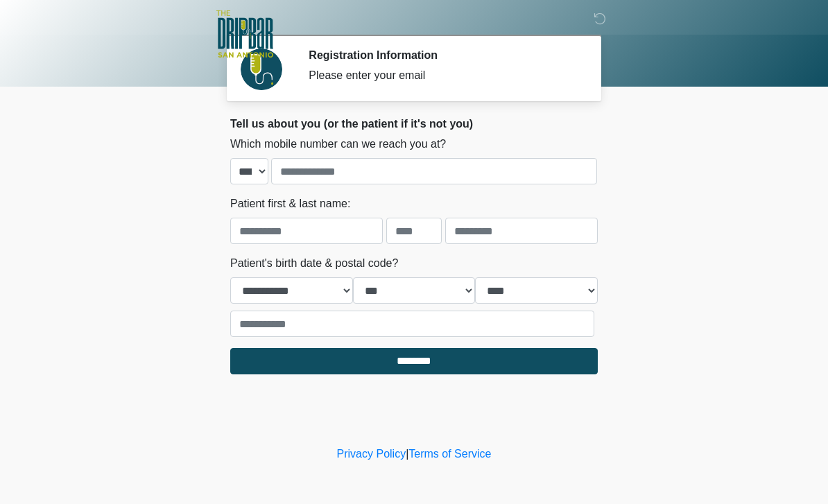 The width and height of the screenshot is (828, 504). Describe the element at coordinates (290, 204) in the screenshot. I see `label: Patient first & last name:` at that location.